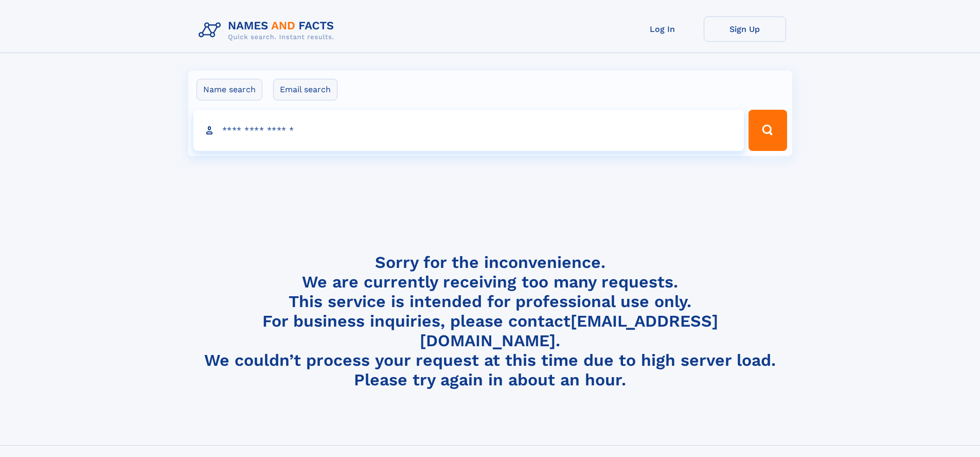 The height and width of the screenshot is (457, 980). What do you see at coordinates (745, 29) in the screenshot?
I see `a: Sign Up` at bounding box center [745, 29].